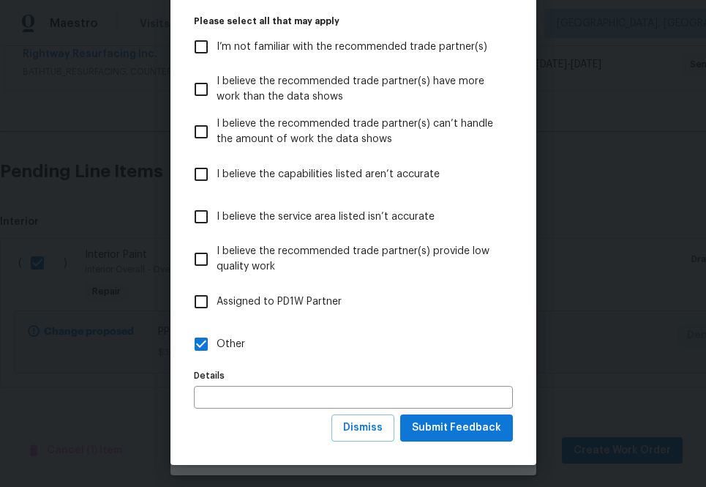 The image size is (706, 487). What do you see at coordinates (326, 217) in the screenshot?
I see `span: I believe the service area listed isn’t accurate` at bounding box center [326, 217].